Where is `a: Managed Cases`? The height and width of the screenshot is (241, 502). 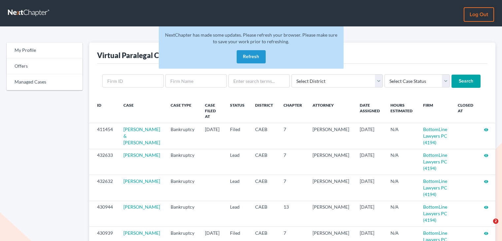 a: Managed Cases is located at coordinates (45, 82).